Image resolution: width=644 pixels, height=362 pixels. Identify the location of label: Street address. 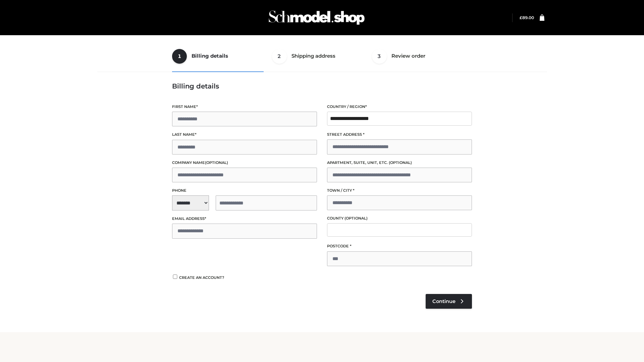
(399, 135).